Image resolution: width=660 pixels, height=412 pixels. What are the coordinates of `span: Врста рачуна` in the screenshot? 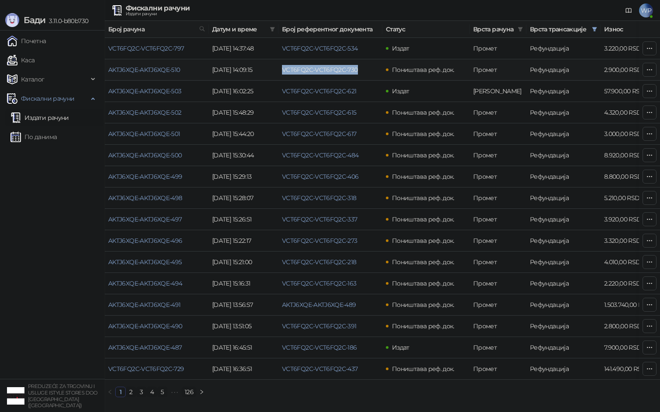 It's located at (493, 29).